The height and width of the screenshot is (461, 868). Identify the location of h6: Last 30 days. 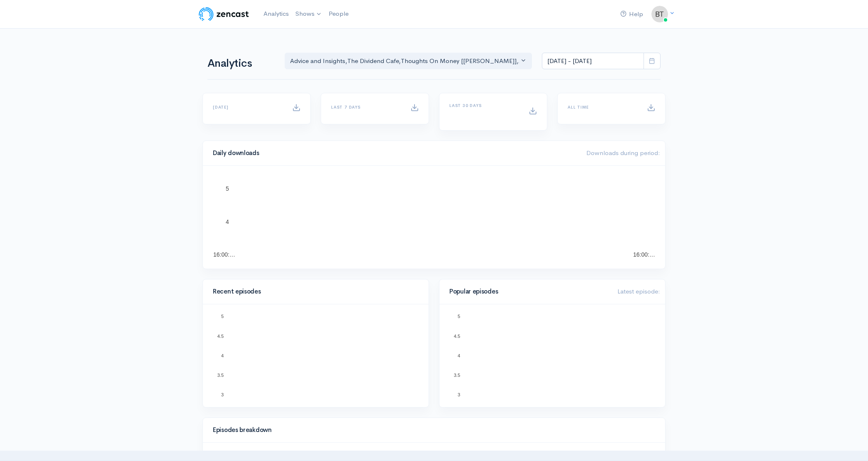
(484, 105).